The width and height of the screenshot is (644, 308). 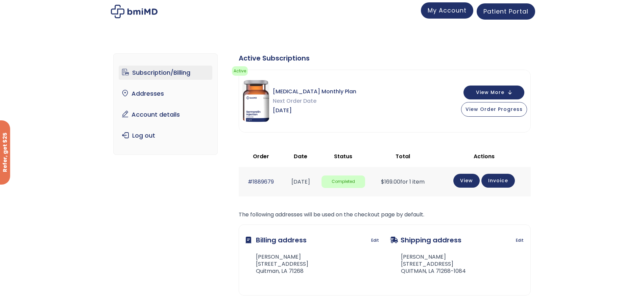 What do you see at coordinates (165, 136) in the screenshot?
I see `a: Log out` at bounding box center [165, 136].